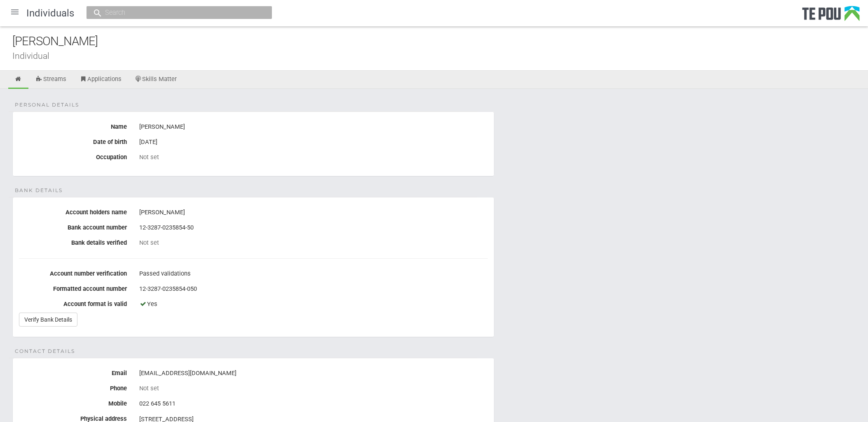  What do you see at coordinates (72, 287) in the screenshot?
I see `label: Formatted account number` at bounding box center [72, 287].